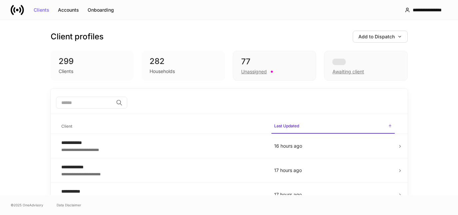 This screenshot has width=458, height=215. What do you see at coordinates (69, 205) in the screenshot?
I see `a: Data Disclaimer` at bounding box center [69, 205].